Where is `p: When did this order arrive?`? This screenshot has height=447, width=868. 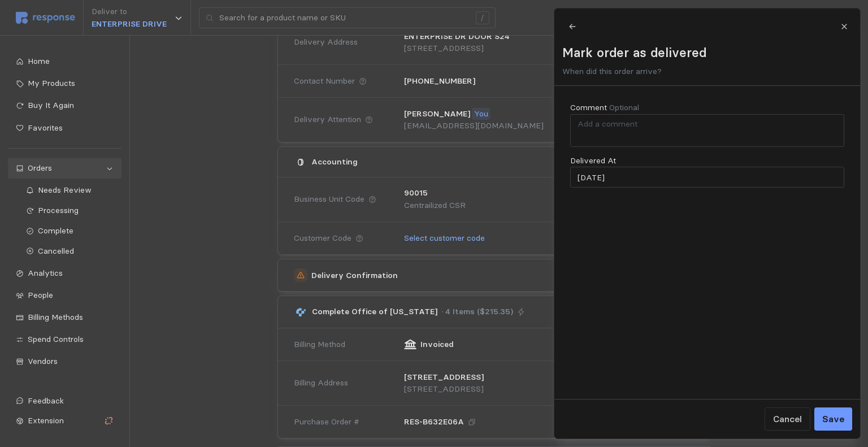
p: When did this order arrive? is located at coordinates (634, 72).